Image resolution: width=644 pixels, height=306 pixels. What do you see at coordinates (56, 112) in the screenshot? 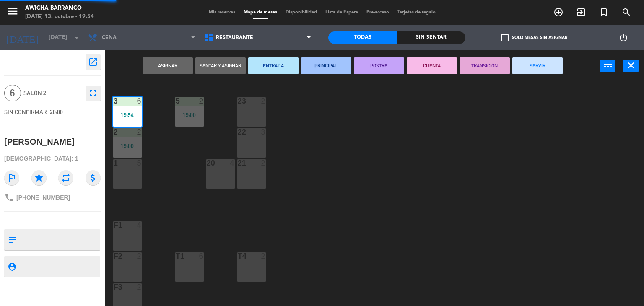
I see `span: 20:00` at bounding box center [56, 112].